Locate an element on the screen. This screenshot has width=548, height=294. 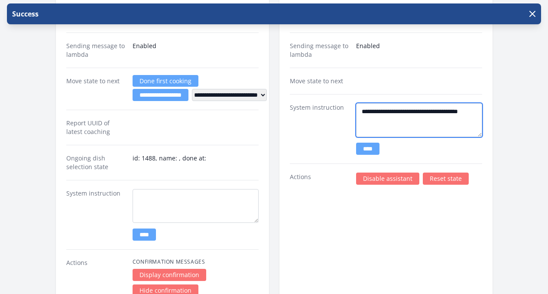
dt: Report UUID of latest coaching is located at coordinates (96, 127).